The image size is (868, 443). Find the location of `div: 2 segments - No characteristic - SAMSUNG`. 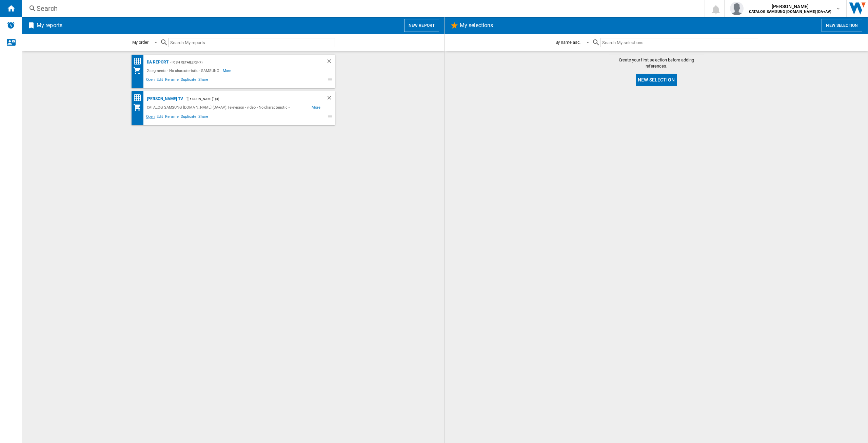

div: 2 segments - No characteristic - SAMSUNG is located at coordinates (184, 70).